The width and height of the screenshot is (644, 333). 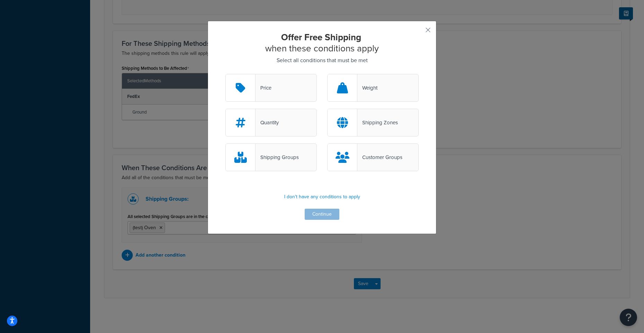 What do you see at coordinates (264, 88) in the screenshot?
I see `div: Price` at bounding box center [264, 88].